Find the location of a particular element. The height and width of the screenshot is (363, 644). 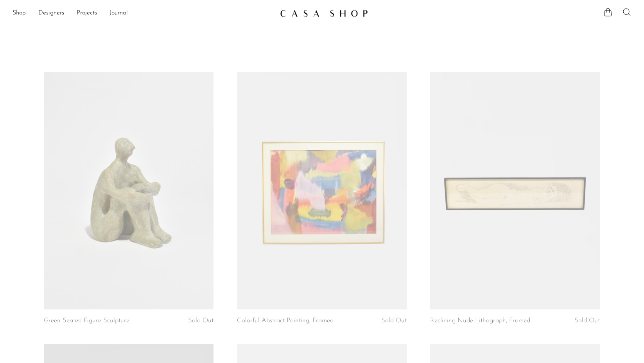

a: Projects is located at coordinates (87, 14).